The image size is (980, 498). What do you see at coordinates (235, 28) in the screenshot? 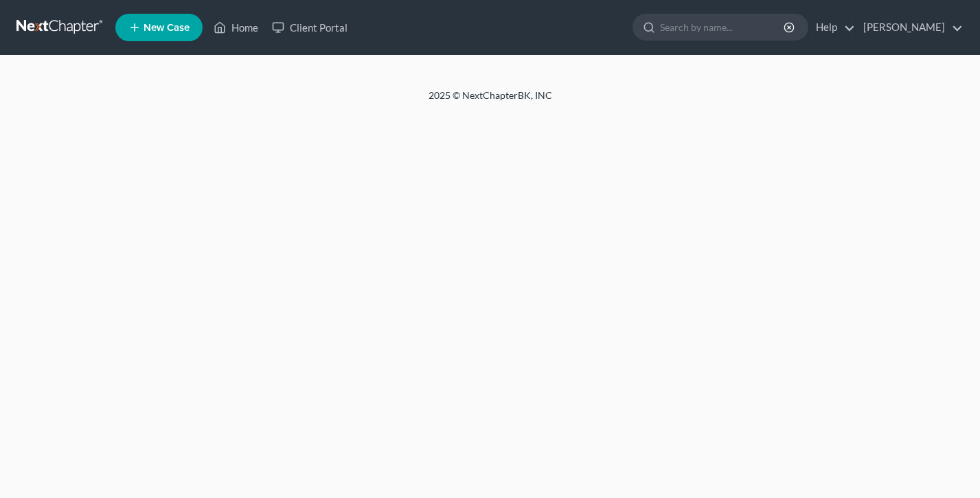
I see `a: Home` at bounding box center [235, 28].